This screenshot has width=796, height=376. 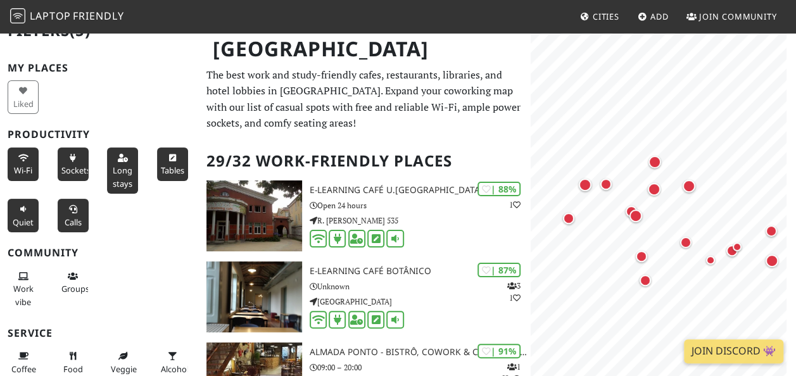 I want to click on span: Friendly, so click(x=98, y=16).